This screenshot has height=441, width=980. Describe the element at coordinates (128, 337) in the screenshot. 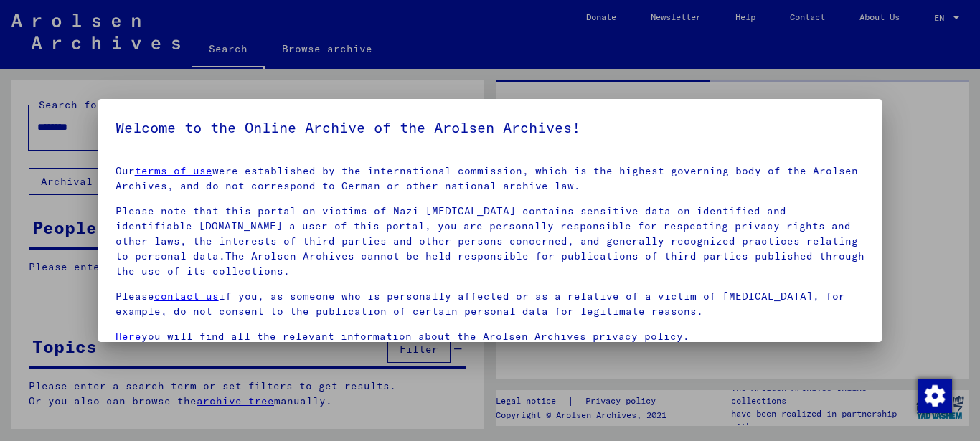

I see `a: Here` at that location.